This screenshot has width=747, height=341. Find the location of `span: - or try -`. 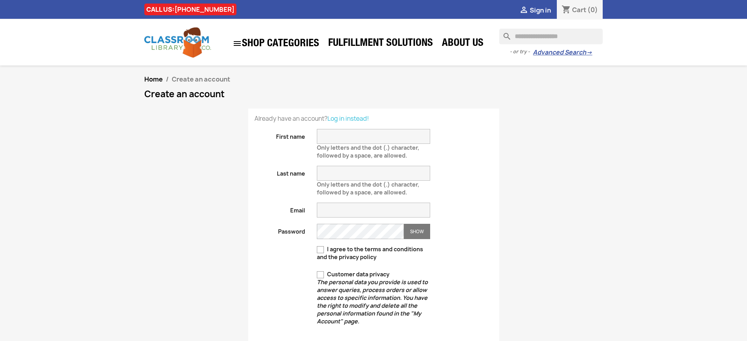

span: - or try - is located at coordinates (521, 52).